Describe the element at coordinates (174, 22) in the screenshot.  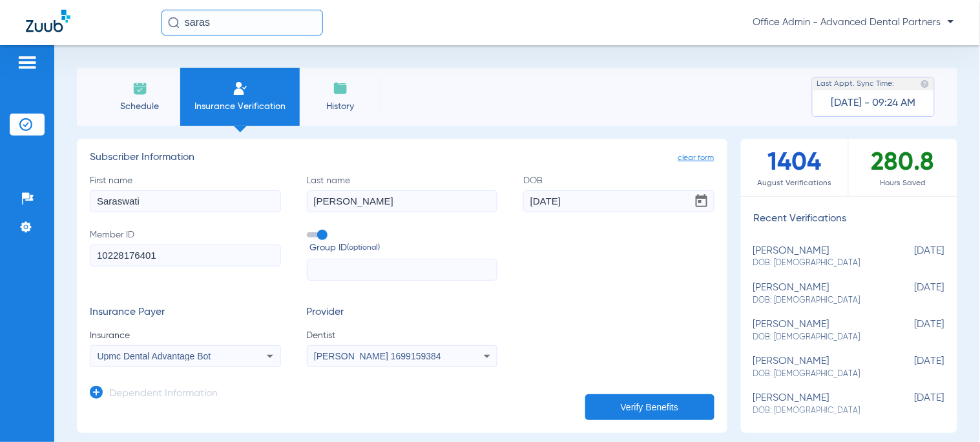
I see `img: Search Icon` at that location.